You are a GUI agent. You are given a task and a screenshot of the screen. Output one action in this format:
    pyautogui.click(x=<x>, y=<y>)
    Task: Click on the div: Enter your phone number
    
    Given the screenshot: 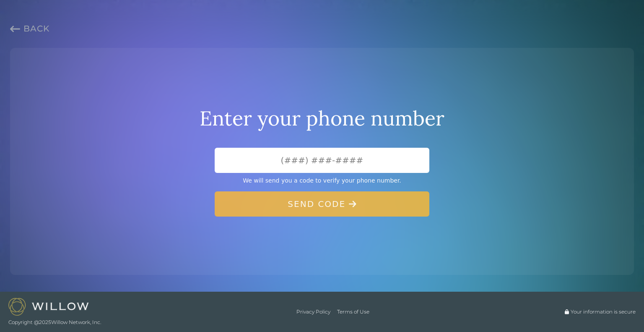 What is the action you would take?
    pyautogui.click(x=322, y=118)
    